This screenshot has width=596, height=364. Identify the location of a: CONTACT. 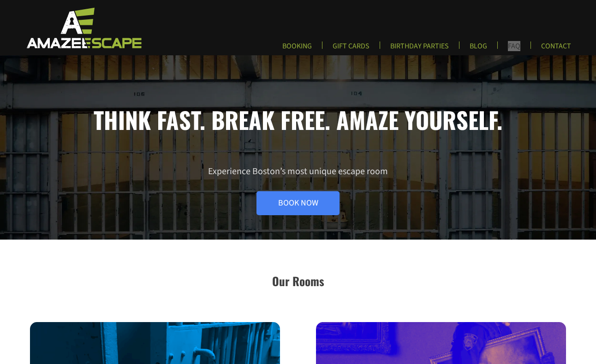
(555, 48).